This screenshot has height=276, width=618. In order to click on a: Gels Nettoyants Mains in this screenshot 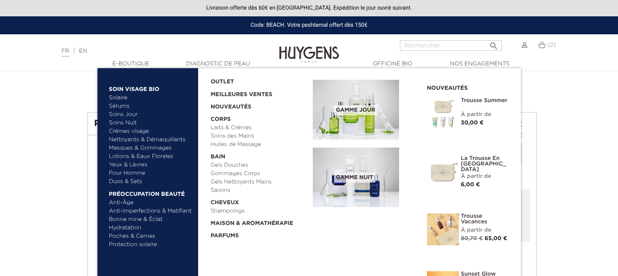, I will do `click(259, 182)`.